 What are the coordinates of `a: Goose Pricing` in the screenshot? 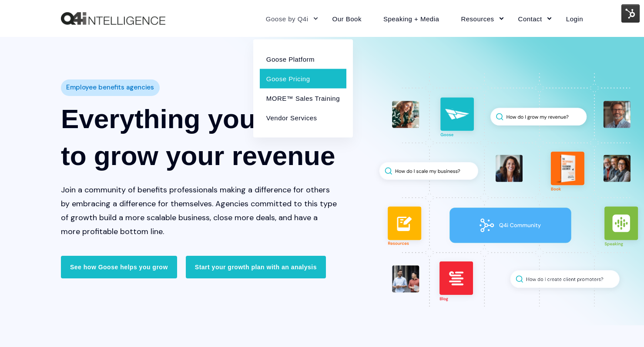 It's located at (303, 78).